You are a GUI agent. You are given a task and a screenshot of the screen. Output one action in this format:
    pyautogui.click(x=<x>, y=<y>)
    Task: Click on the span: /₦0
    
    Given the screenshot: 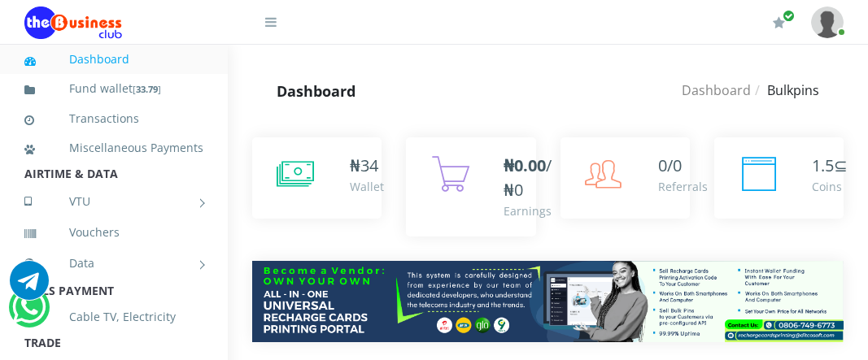 What is the action you would take?
    pyautogui.click(x=528, y=177)
    